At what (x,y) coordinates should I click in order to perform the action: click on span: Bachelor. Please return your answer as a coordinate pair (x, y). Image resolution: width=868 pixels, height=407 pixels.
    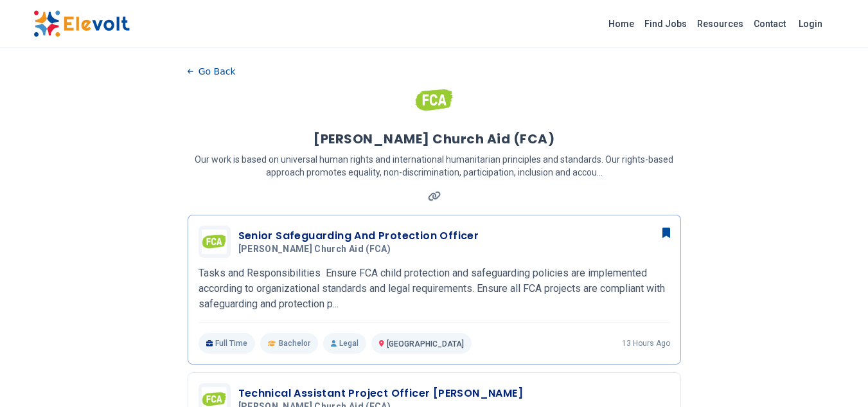
    Looking at the image, I should click on (294, 343).